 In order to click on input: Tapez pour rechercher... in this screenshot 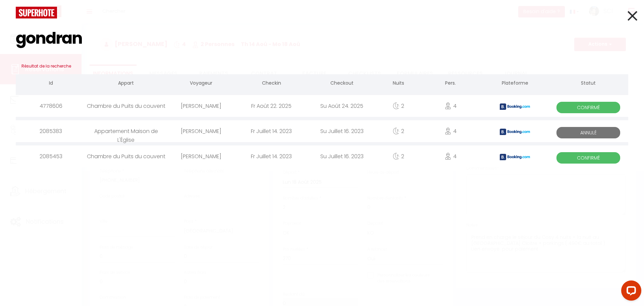, I will do `click(322, 38)`.